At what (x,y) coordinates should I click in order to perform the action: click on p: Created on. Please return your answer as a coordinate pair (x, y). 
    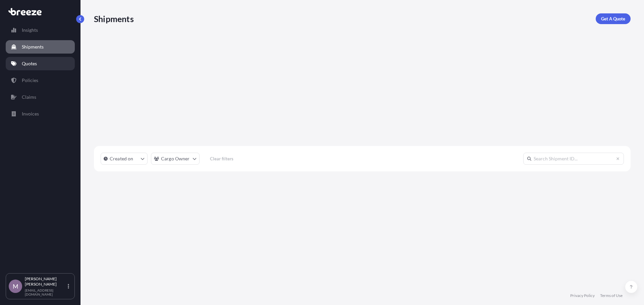
    Looking at the image, I should click on (122, 159).